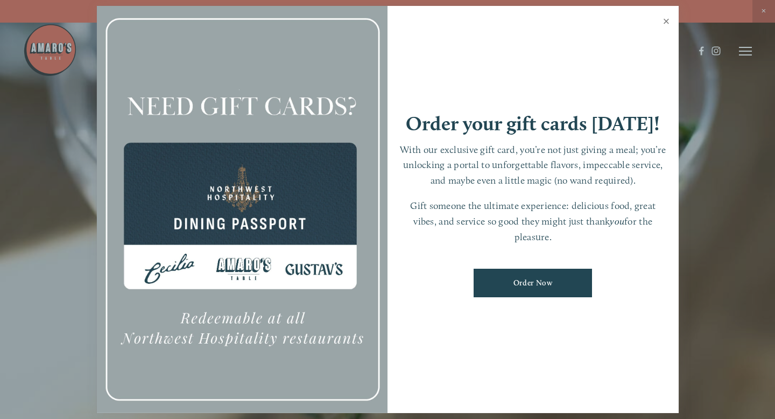 The width and height of the screenshot is (775, 419). I want to click on em: you, so click(617, 221).